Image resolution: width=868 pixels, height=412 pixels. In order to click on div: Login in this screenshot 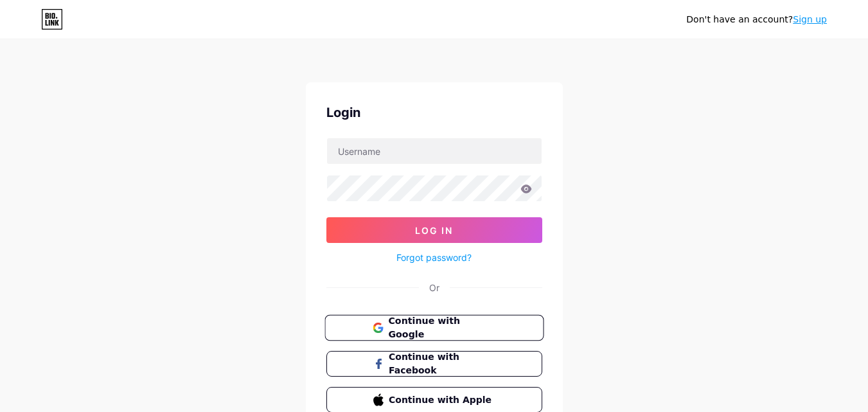, I will do `click(434, 113)`.